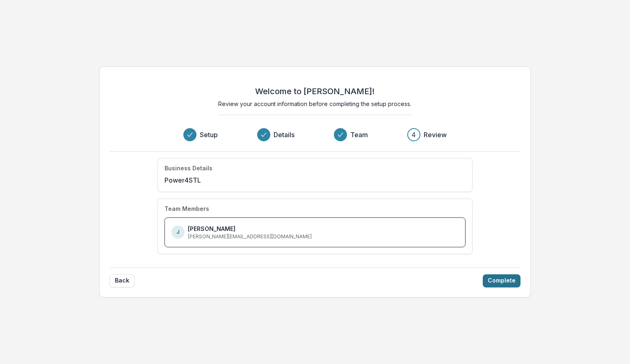 Image resolution: width=630 pixels, height=364 pixels. Describe the element at coordinates (359, 135) in the screenshot. I see `h3: Team` at that location.